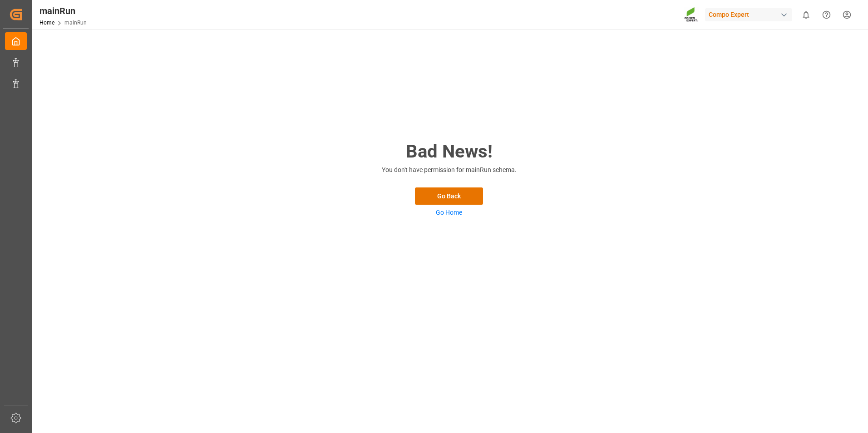 The image size is (868, 433). What do you see at coordinates (806, 15) in the screenshot?
I see `button: show 0 new notifications` at bounding box center [806, 15].